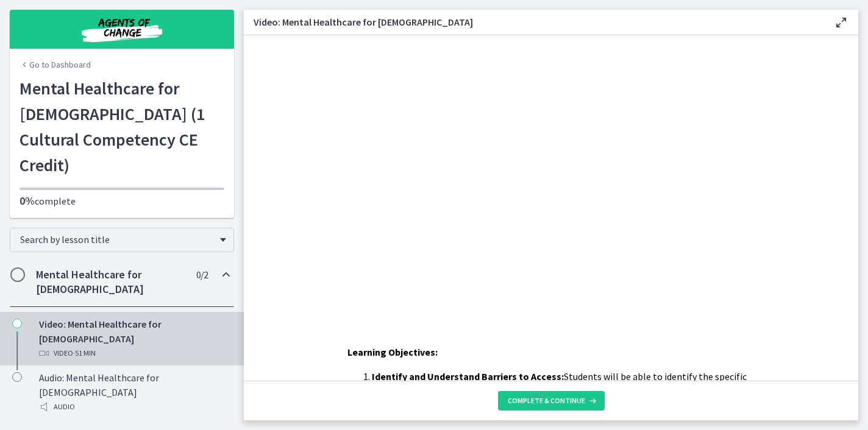  What do you see at coordinates (26, 200) in the screenshot?
I see `span: 0%` at bounding box center [26, 200].